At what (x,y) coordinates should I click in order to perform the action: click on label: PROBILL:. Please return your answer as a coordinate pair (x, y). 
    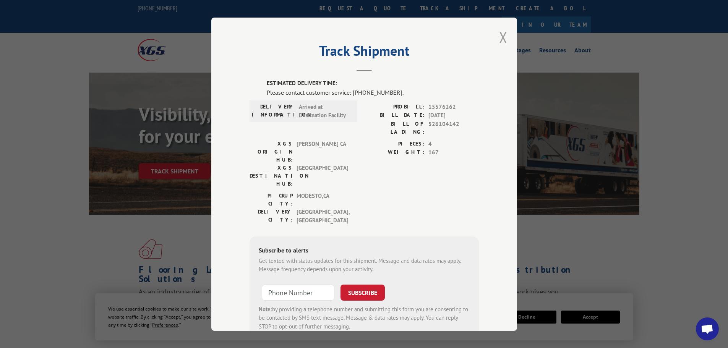
    Looking at the image, I should click on (395, 107).